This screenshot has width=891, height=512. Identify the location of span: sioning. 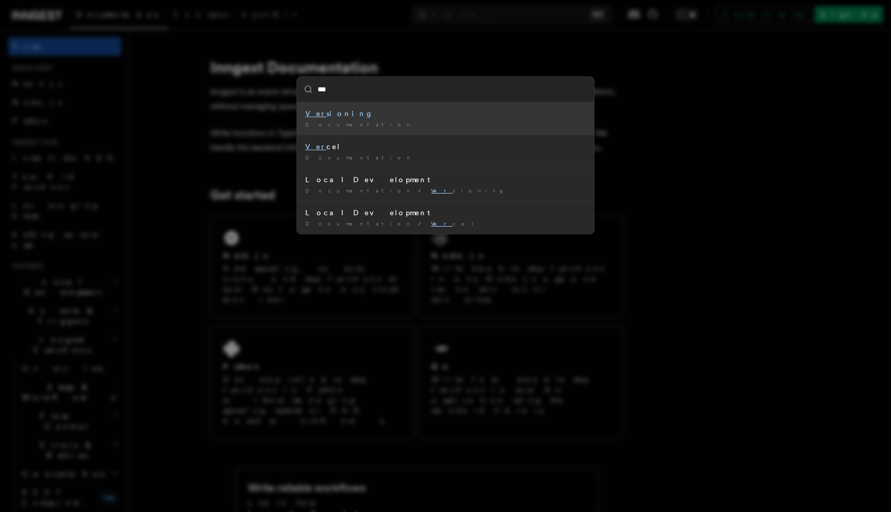
(468, 190).